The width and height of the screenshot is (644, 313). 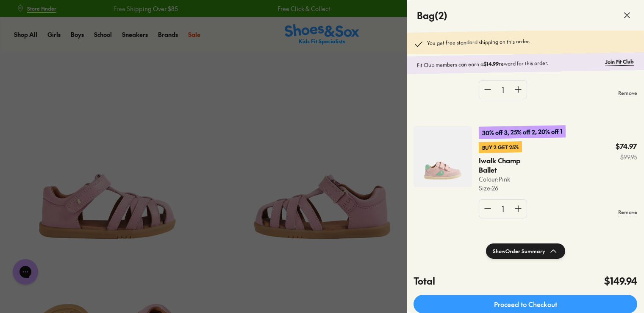 I want to click on button: ShowOrder Summary, so click(x=526, y=251).